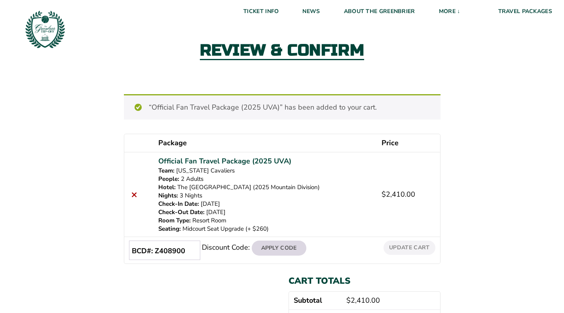  What do you see at coordinates (408, 143) in the screenshot?
I see `th: Price` at bounding box center [408, 143].